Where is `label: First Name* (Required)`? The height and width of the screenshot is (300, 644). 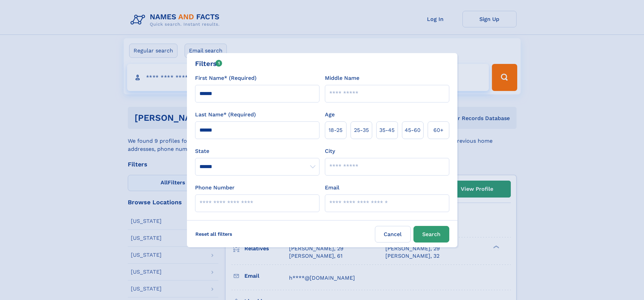
label: First Name* (Required) is located at coordinates (226, 78).